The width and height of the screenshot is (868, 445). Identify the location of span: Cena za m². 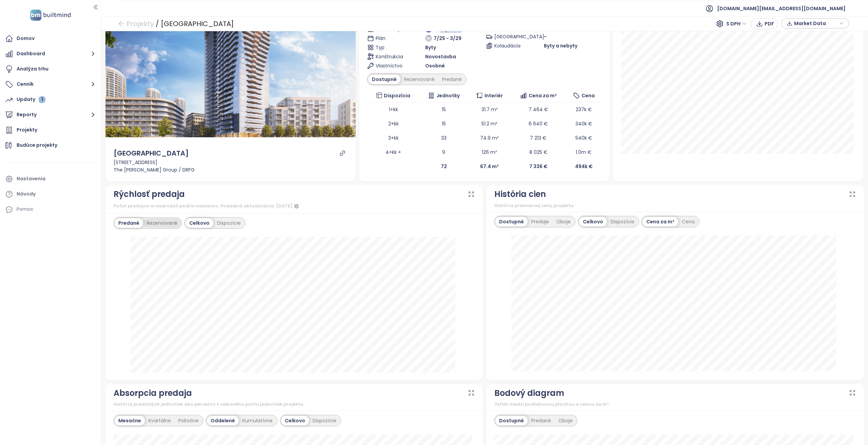
(543, 95).